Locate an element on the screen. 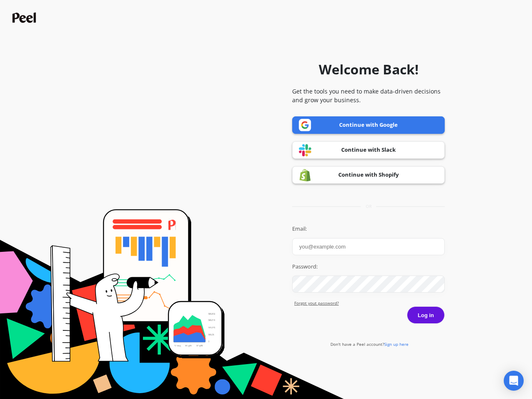  img: Google logo is located at coordinates (305, 125).